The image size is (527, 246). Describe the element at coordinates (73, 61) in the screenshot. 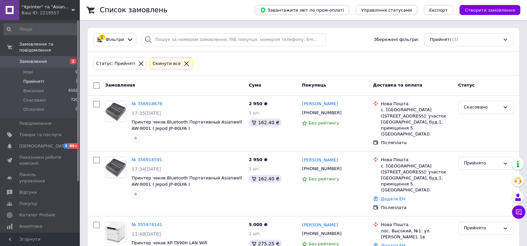

I see `span: 2` at that location.